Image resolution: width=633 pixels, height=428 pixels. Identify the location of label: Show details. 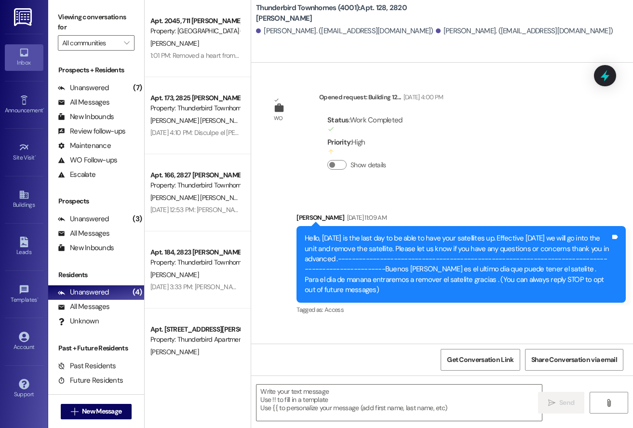
(369, 165).